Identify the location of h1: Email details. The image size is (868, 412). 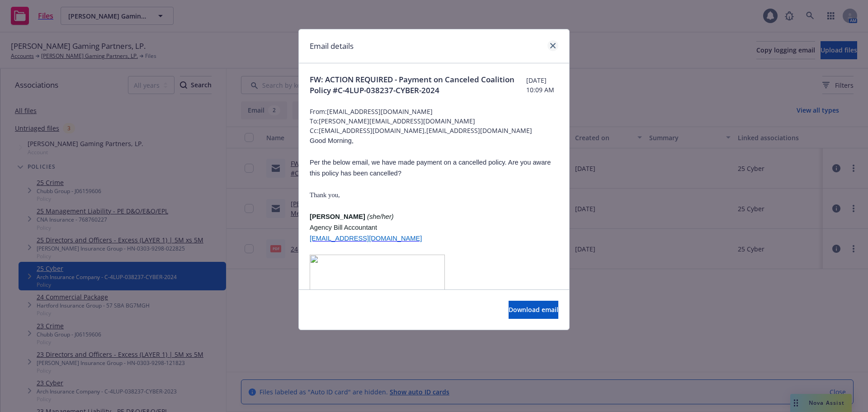
(331, 46).